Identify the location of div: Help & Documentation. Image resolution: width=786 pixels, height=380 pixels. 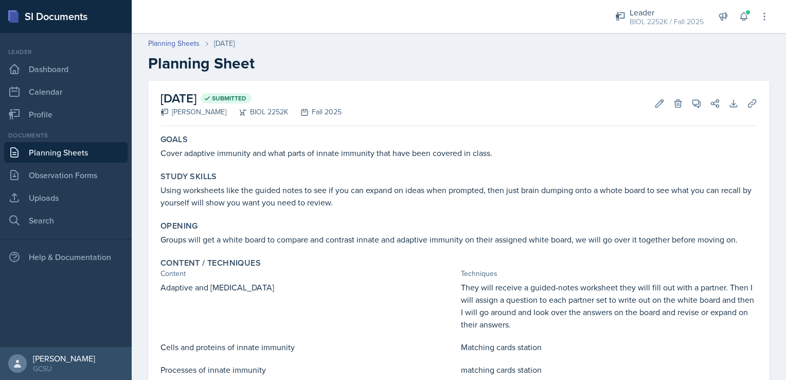
(66, 257).